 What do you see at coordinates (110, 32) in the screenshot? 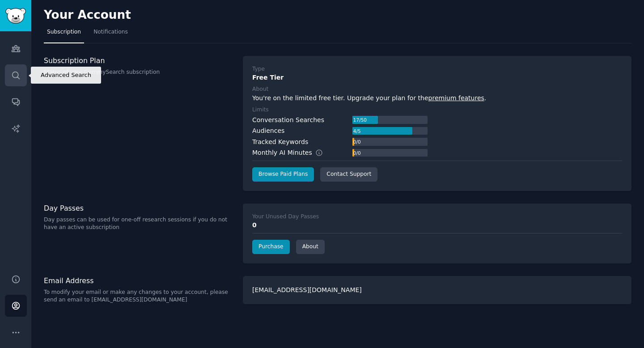
I see `span: Notifications` at bounding box center [110, 32].